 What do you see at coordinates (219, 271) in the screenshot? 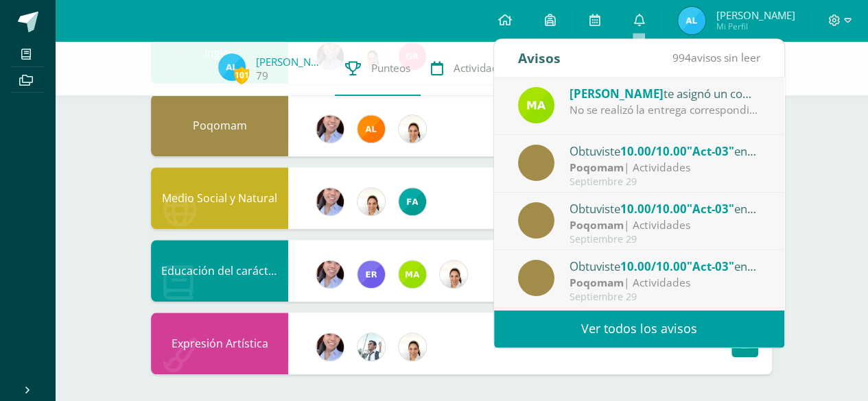
I see `div: Educación del carácter` at bounding box center [219, 271].